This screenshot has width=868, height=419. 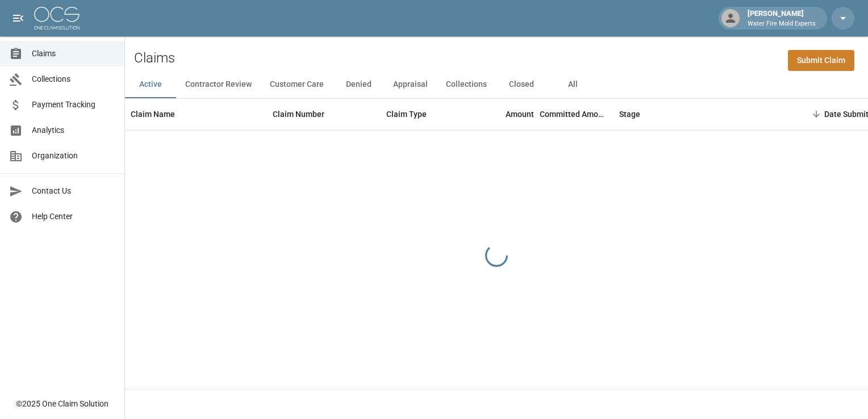 I want to click on span: Contact Us, so click(x=73, y=191).